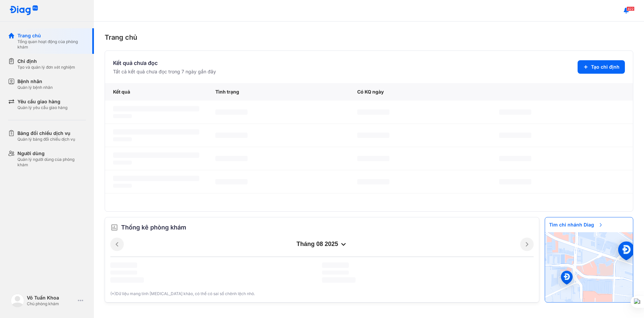 The image size is (644, 318). Describe the element at coordinates (52, 44) in the screenshot. I see `div: Tổng quan hoạt động của phòng khám` at that location.